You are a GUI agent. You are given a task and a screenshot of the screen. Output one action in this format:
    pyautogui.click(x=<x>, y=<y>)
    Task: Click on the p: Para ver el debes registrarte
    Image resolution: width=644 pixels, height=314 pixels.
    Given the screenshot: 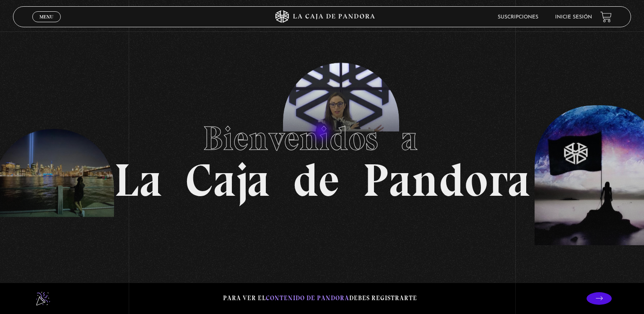 What is the action you would take?
    pyautogui.click(x=320, y=298)
    